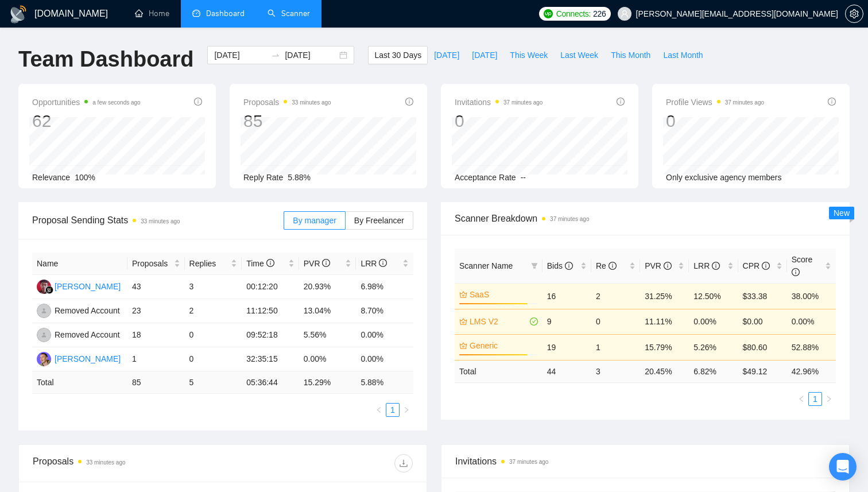  I want to click on td: 09:52:18, so click(271, 336).